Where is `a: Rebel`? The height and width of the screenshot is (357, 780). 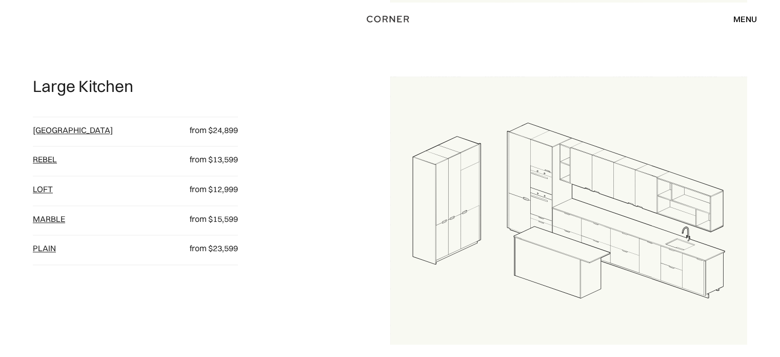
a: Rebel is located at coordinates (45, 159).